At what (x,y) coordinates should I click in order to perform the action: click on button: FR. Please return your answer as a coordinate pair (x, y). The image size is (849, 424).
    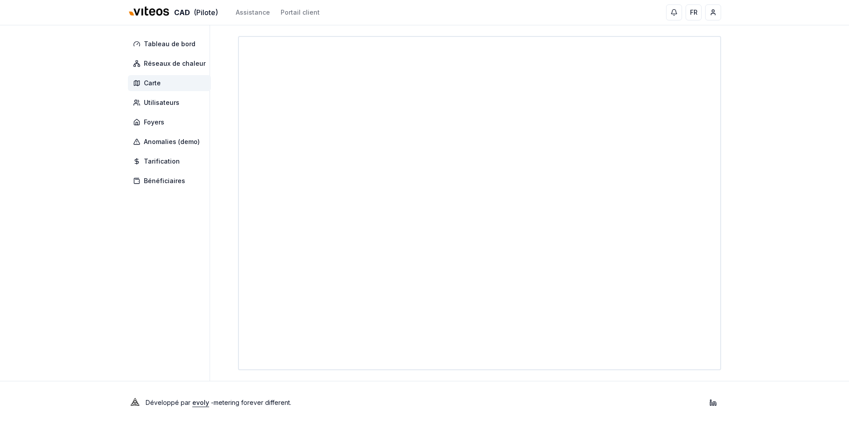
    Looking at the image, I should click on (694, 12).